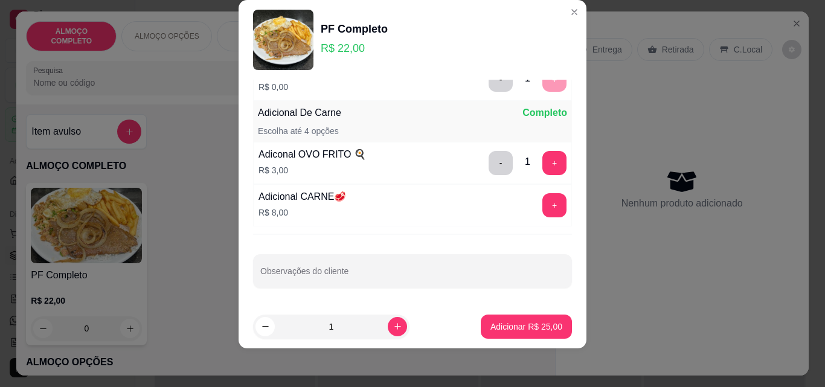  I want to click on button: Adicionar R$ 25,00, so click(526, 327).